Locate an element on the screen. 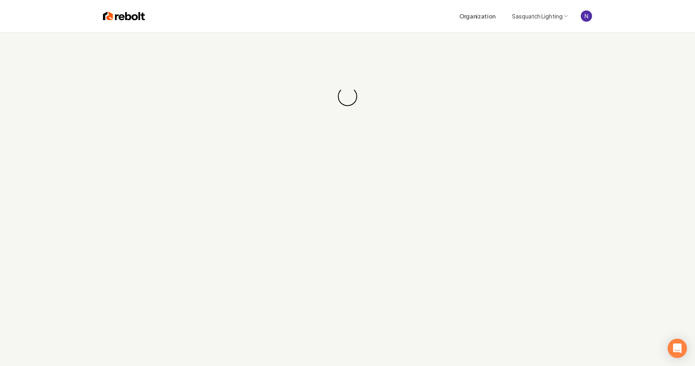 The image size is (695, 366). img: Nick Richards is located at coordinates (586, 16).